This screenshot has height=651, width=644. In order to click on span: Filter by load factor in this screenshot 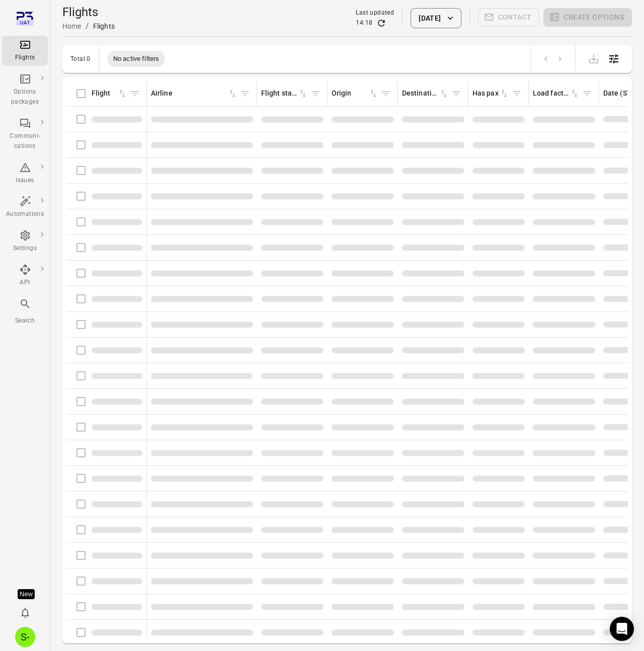, I will do `click(588, 94)`.